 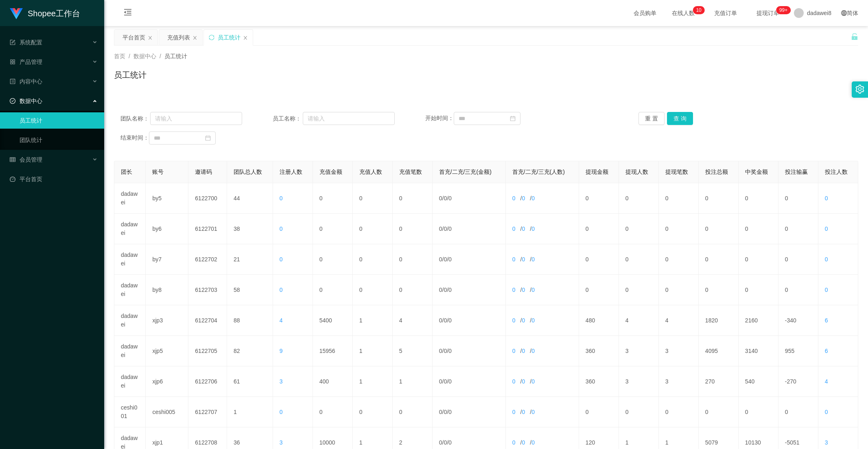 What do you see at coordinates (783, 10) in the screenshot?
I see `sup: 206` at bounding box center [783, 10].